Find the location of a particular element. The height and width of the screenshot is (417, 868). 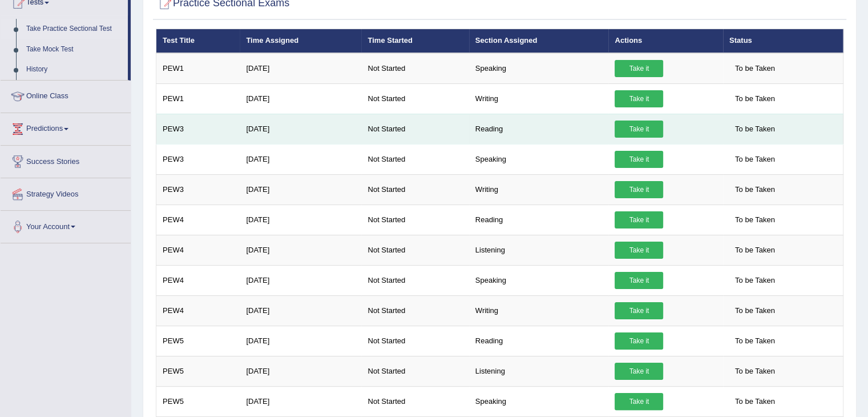

a: Your Account is located at coordinates (65, 225).